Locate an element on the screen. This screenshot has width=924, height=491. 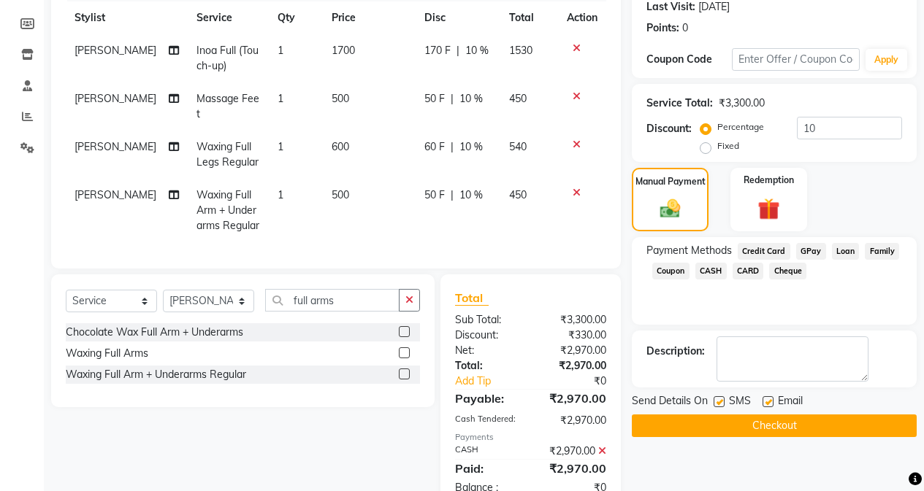
div: Net: is located at coordinates (487, 350).